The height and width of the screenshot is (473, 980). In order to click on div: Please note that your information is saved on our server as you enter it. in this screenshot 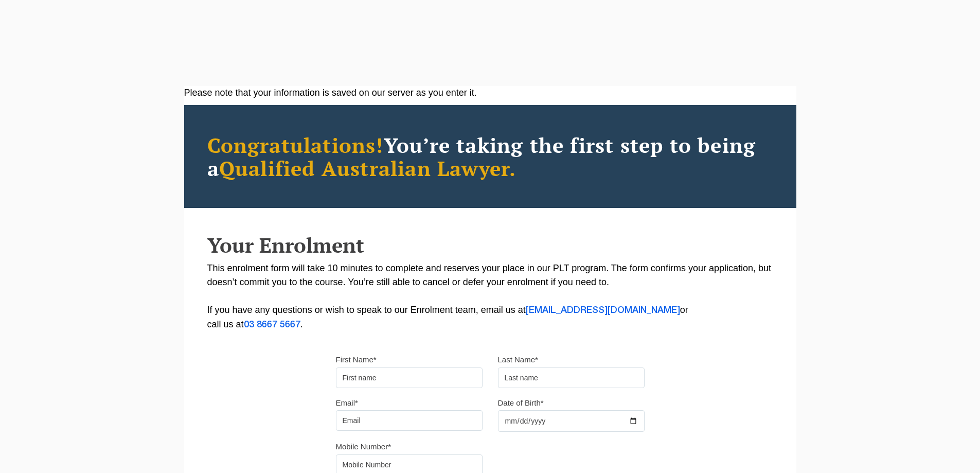, I will do `click(490, 93)`.